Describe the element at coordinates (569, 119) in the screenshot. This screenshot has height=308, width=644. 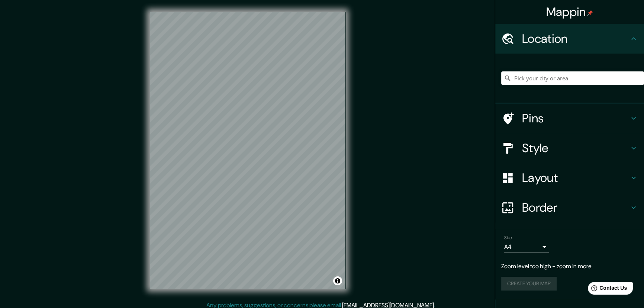
I see `div: Pins` at that location.